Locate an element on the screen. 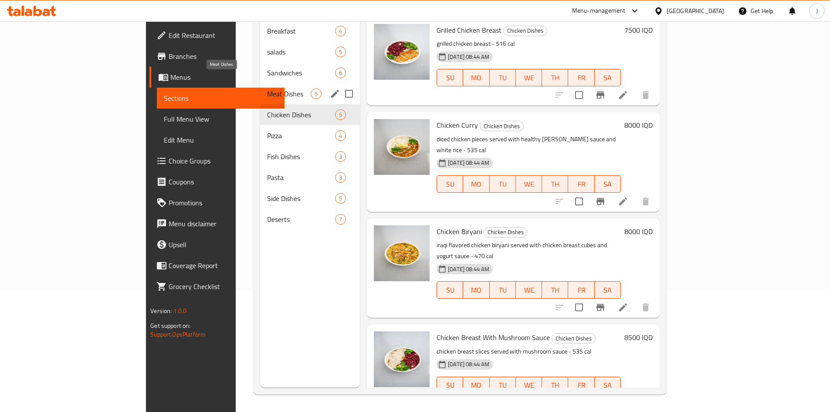 The image size is (830, 412). a: Coupons is located at coordinates (217, 182).